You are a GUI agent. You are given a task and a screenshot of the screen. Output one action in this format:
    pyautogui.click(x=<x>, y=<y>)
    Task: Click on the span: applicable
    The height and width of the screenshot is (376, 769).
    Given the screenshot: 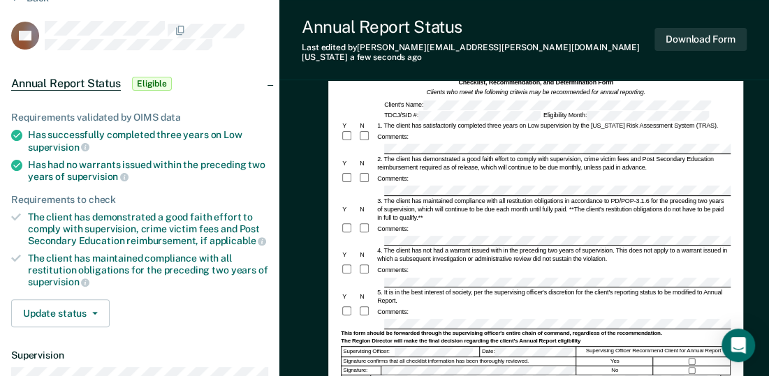 What is the action you would take?
    pyautogui.click(x=237, y=241)
    